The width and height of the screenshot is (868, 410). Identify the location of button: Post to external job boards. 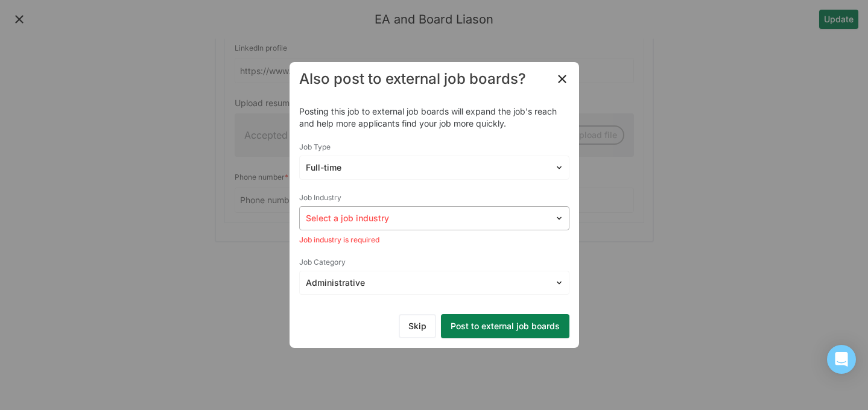
(504, 326).